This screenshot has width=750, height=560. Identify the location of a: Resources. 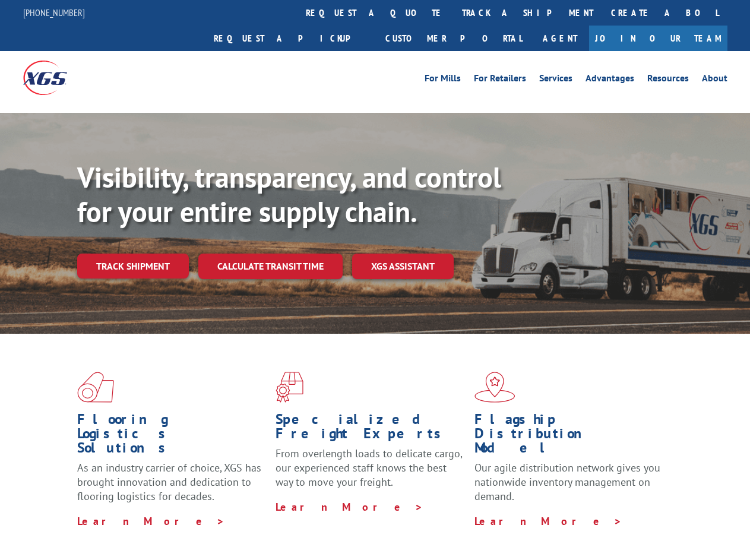
(668, 80).